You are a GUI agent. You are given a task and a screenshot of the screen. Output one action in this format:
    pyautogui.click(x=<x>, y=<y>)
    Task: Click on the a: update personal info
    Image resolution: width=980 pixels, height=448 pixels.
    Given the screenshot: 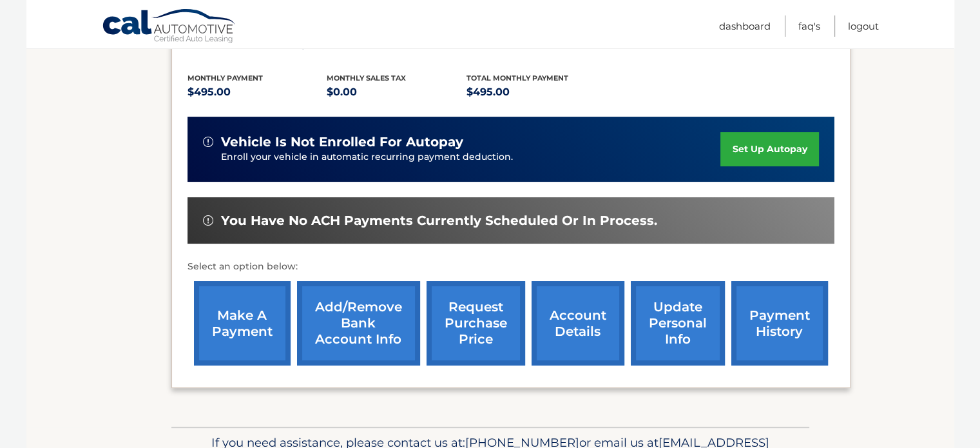 What is the action you would take?
    pyautogui.click(x=678, y=323)
    